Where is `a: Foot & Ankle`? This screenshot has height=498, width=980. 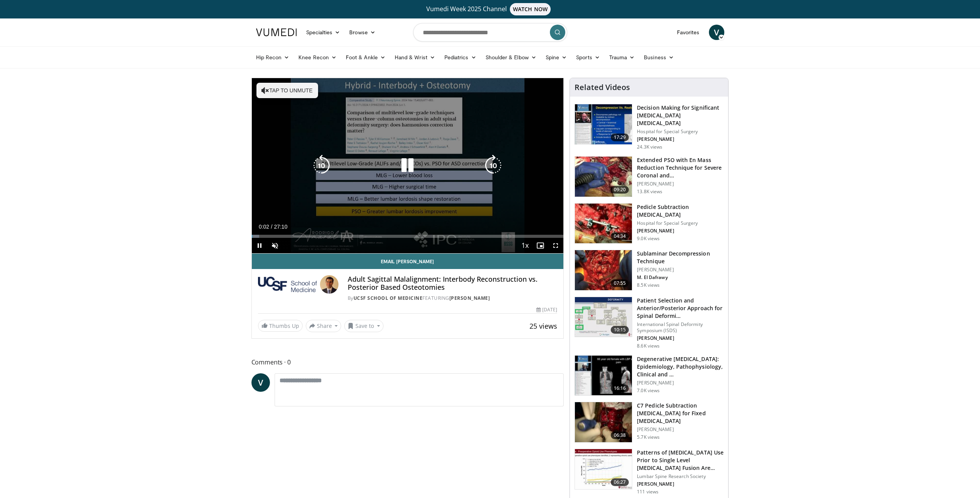 a: Foot & Ankle is located at coordinates (365, 58).